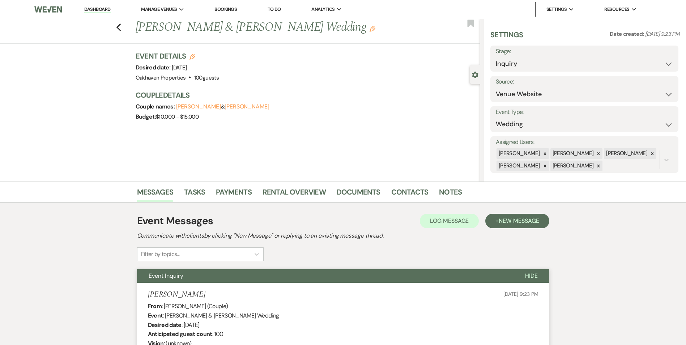 This screenshot has height=345, width=686. Describe the element at coordinates (155, 194) in the screenshot. I see `a: Messages` at that location.